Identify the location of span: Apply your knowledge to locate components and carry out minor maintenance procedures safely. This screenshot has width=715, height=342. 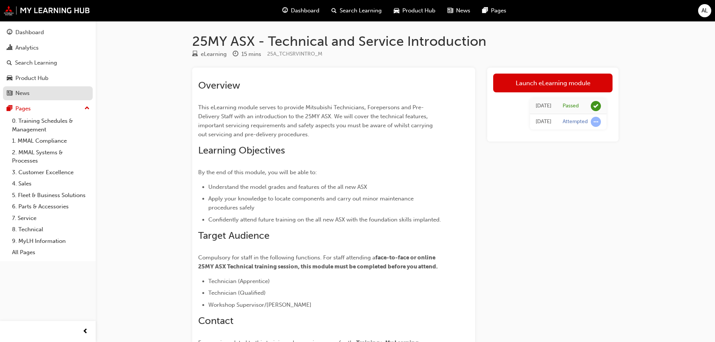
(311, 203).